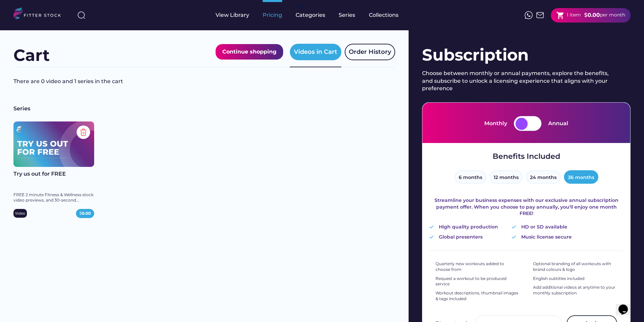 Image resolution: width=644 pixels, height=322 pixels. Describe the element at coordinates (84, 132) in the screenshot. I see `img: Group%201000002354.svg` at that location.